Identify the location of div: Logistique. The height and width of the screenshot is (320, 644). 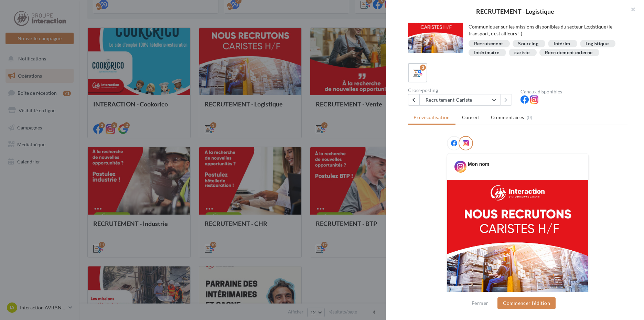
(597, 44).